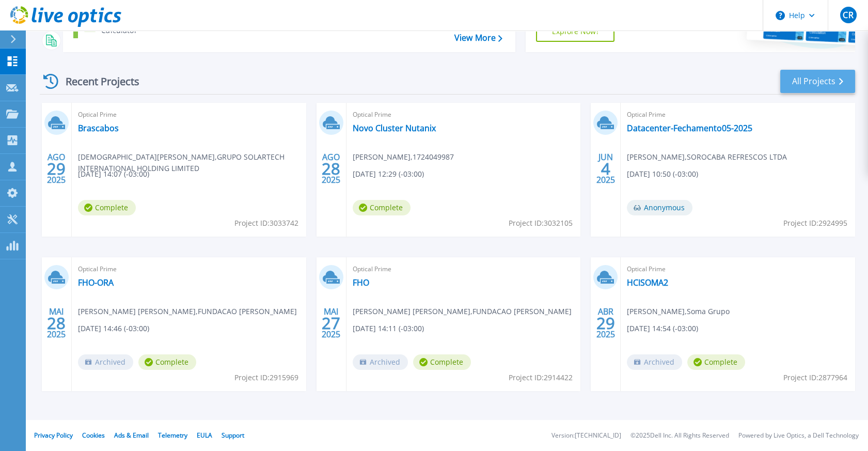 The width and height of the screenshot is (868, 451). Describe the element at coordinates (233, 435) in the screenshot. I see `a: Support` at that location.